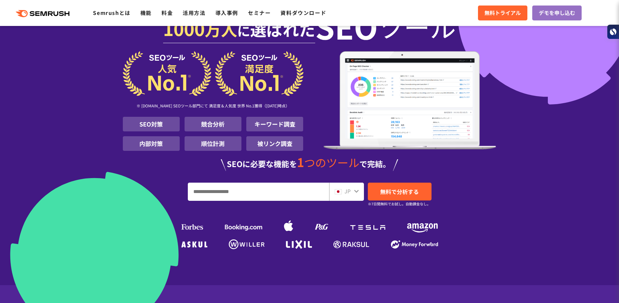 The image size is (619, 303). Describe the element at coordinates (274, 144) in the screenshot. I see `li: 被リンク調査` at that location.